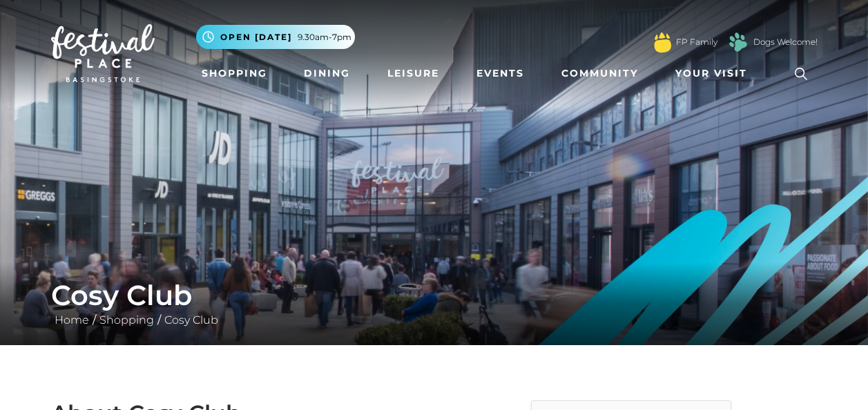  Describe the element at coordinates (715, 73) in the screenshot. I see `a: Your Visit` at that location.